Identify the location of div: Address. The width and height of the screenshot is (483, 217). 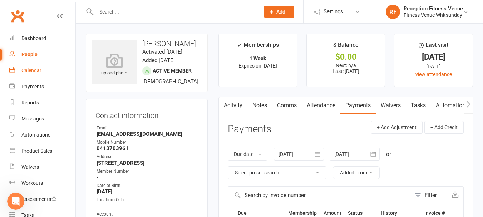
(147, 157).